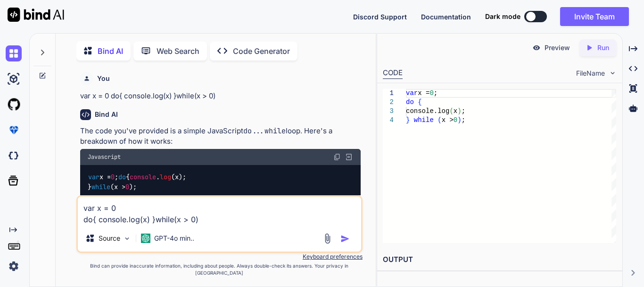 This screenshot has width=644, height=287. Describe the element at coordinates (503, 17) in the screenshot. I see `span: Dark mode` at that location.